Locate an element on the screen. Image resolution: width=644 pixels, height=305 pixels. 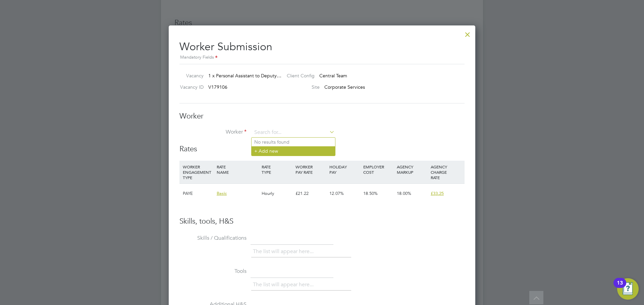
div: EMPLOYER COST is located at coordinates (378, 169).